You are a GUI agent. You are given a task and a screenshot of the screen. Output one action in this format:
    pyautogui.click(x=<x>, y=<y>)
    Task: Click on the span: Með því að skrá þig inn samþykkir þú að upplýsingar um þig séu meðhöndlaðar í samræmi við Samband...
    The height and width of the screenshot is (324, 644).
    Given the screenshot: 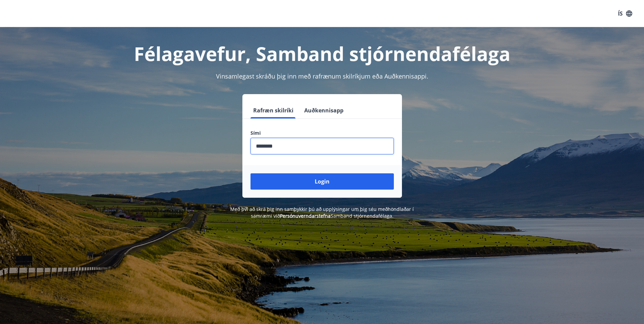 What is the action you would take?
    pyautogui.click(x=322, y=212)
    